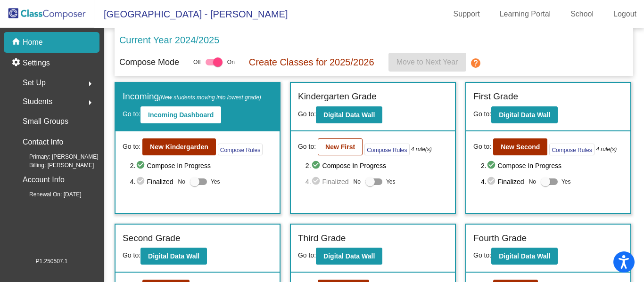 The height and width of the screenshot is (282, 644). I want to click on label: Third Grade, so click(322, 238).